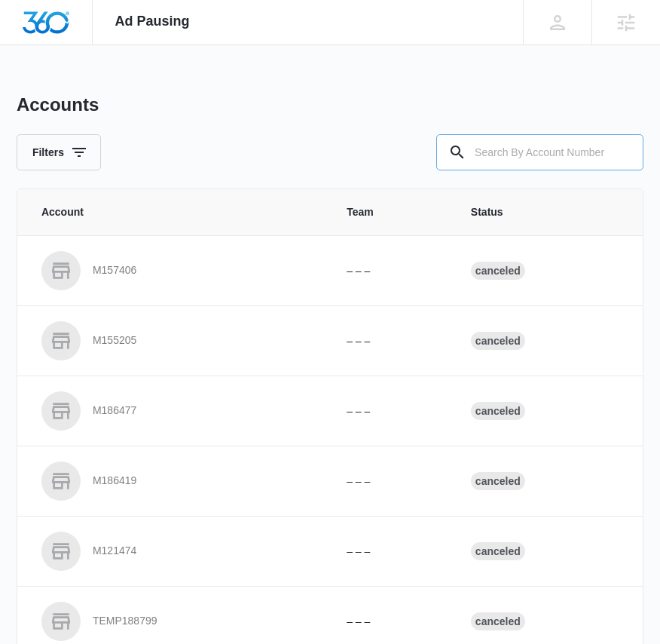 The image size is (660, 644). Describe the element at coordinates (125, 621) in the screenshot. I see `p: TEMP188799` at that location.